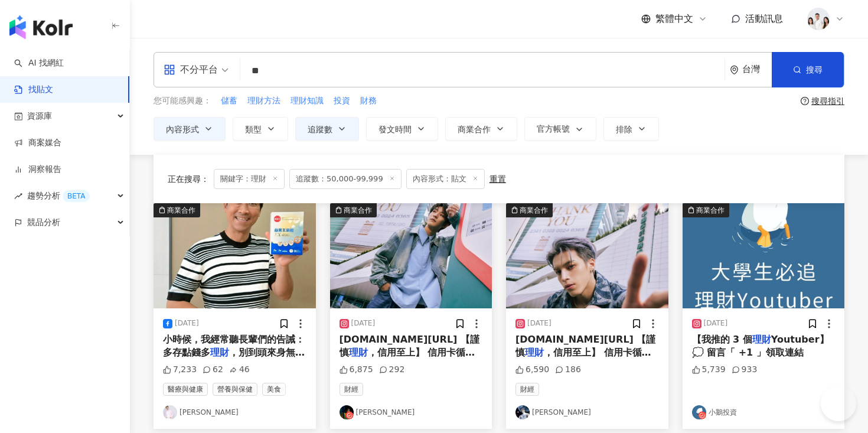 This screenshot has width=868, height=433. Describe the element at coordinates (229, 101) in the screenshot. I see `span: 儲蓄` at that location.